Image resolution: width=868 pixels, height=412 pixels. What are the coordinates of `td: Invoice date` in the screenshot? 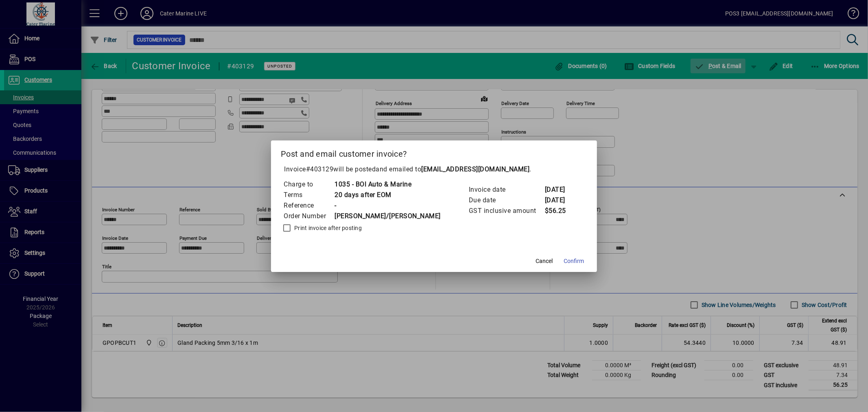 It's located at (506, 189).